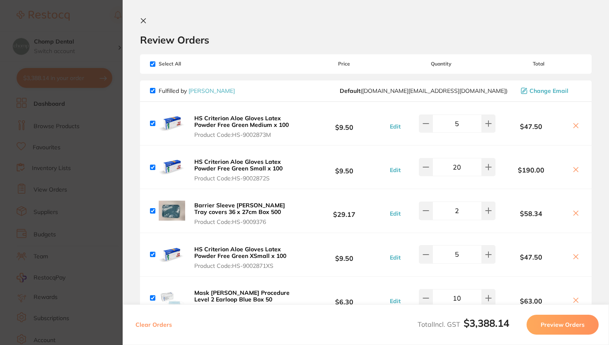 Image resolution: width=609 pixels, height=345 pixels. Describe the element at coordinates (531, 213) in the screenshot. I see `b: $58.34` at that location.